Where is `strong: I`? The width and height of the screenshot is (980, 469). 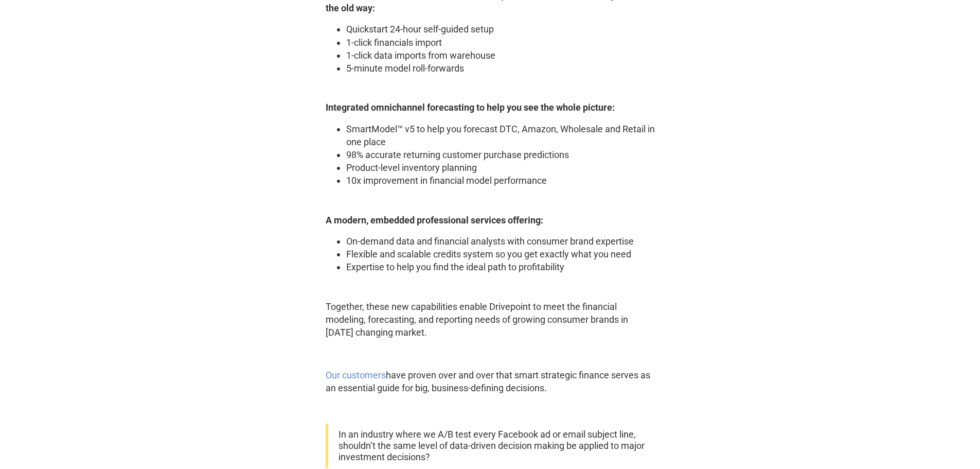 strong: I is located at coordinates (327, 107).